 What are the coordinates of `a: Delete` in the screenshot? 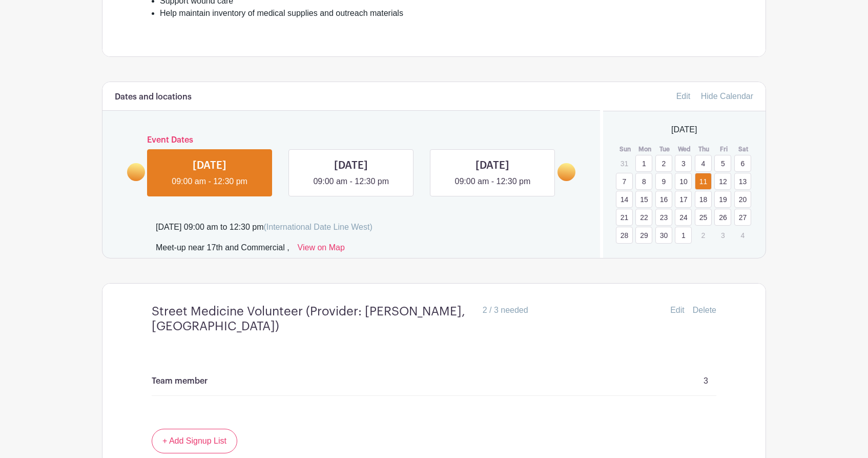 It's located at (705, 310).